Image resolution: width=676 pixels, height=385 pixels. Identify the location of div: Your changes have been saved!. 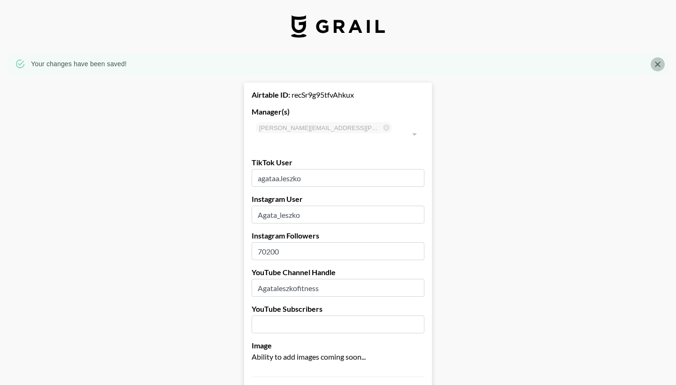
(79, 64).